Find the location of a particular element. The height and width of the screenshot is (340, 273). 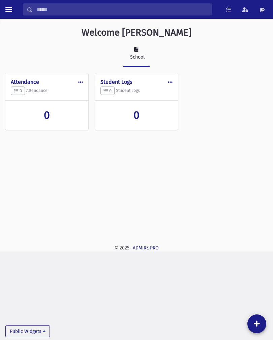

a: ADMIRE PRO is located at coordinates (145, 248).